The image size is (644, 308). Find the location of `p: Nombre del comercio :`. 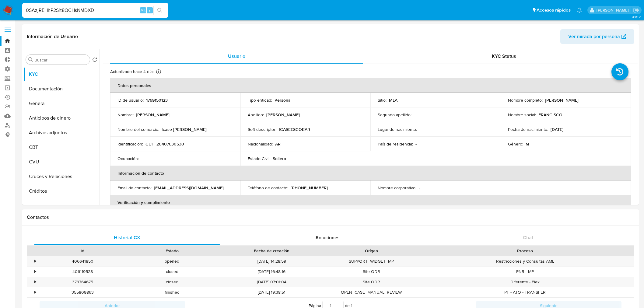

p: Nombre del comercio : is located at coordinates (139, 129).